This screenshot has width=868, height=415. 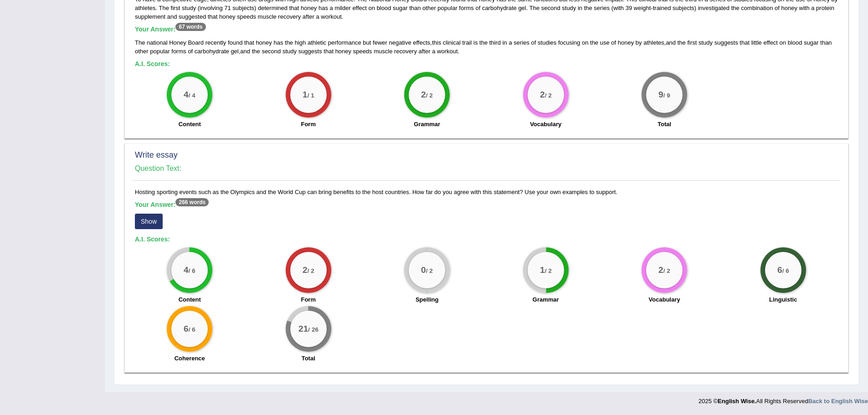 What do you see at coordinates (486, 168) in the screenshot?
I see `h4: Question Text:` at bounding box center [486, 168].